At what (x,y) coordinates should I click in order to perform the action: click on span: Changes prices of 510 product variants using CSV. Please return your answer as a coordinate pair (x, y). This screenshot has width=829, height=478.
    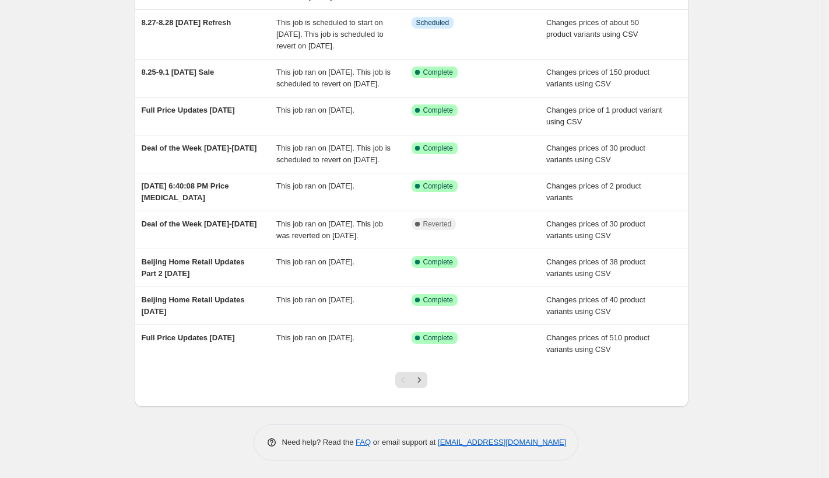
    Looking at the image, I should click on (598, 343).